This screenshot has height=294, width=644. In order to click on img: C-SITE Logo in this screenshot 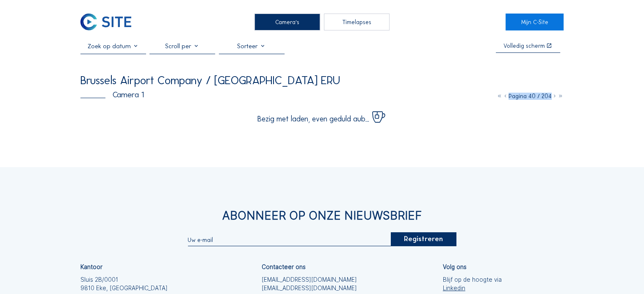, I will do `click(105, 22)`.